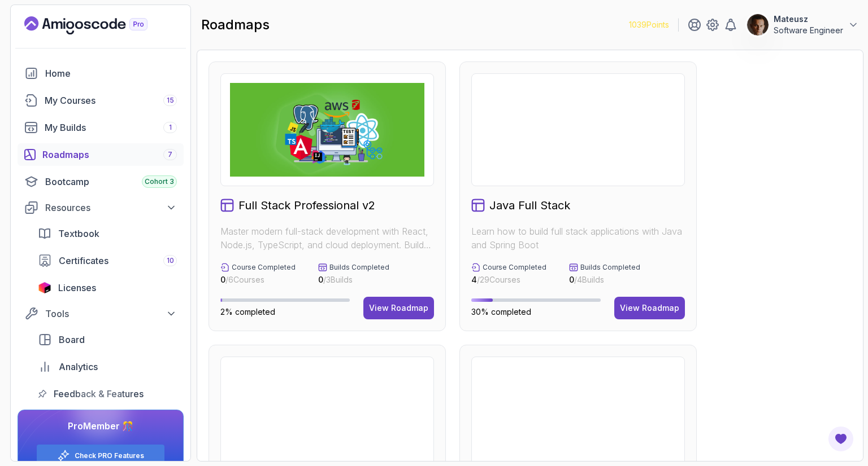 Image resolution: width=868 pixels, height=466 pixels. Describe the element at coordinates (83, 261) in the screenshot. I see `span: Certificates` at that location.